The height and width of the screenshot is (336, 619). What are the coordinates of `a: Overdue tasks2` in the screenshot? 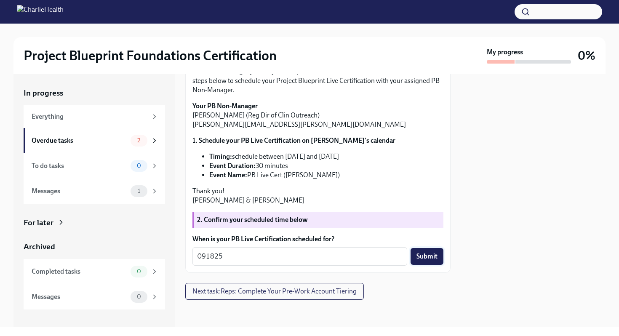 It's located at (94, 141).